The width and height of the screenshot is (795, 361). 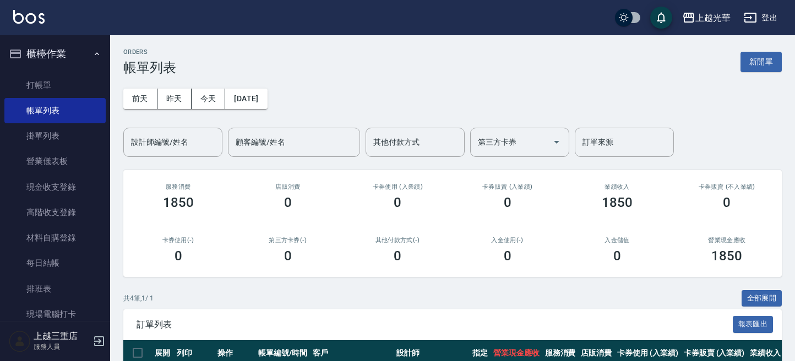 I want to click on div: 上越光華, so click(x=713, y=18).